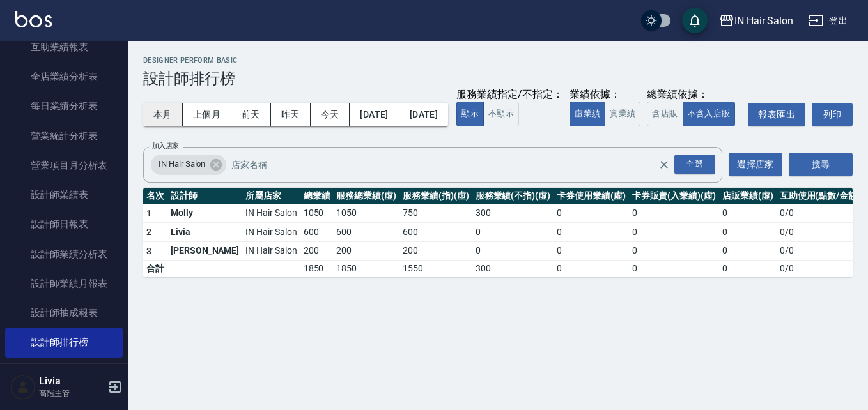  Describe the element at coordinates (71, 381) in the screenshot. I see `h5: Livia` at that location.